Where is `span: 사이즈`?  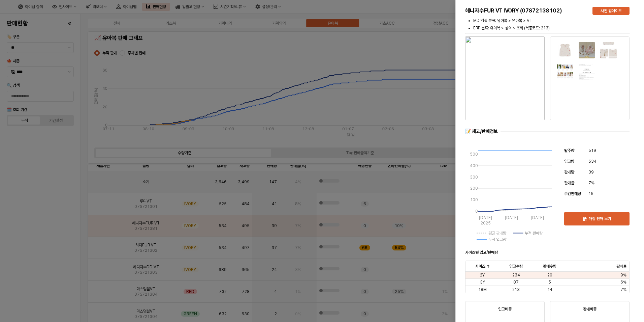 span: 사이즈 is located at coordinates (481, 266).